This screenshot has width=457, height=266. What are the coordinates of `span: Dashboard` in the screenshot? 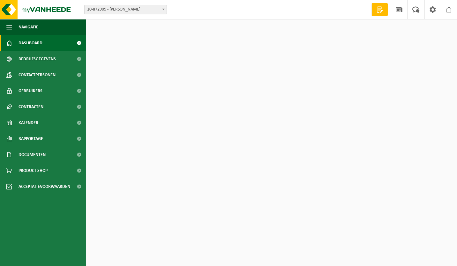 It's located at (30, 43).